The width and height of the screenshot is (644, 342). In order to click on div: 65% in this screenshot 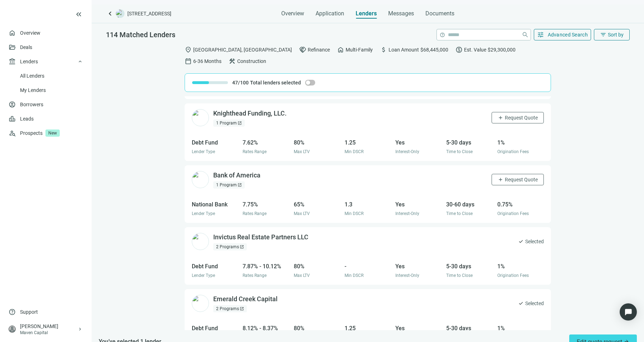, I will do `click(317, 204)`.